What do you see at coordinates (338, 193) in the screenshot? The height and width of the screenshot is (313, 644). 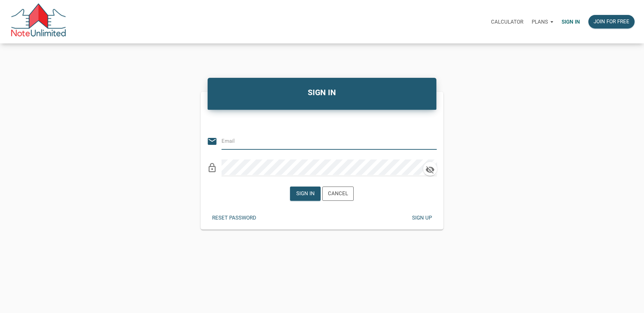 I see `button: Cancel` at bounding box center [338, 193].